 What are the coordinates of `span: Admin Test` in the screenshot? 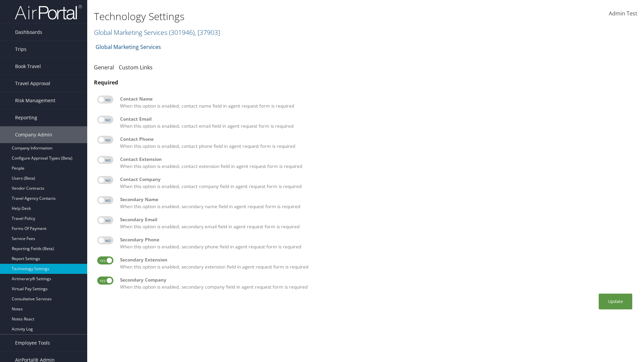 It's located at (623, 13).